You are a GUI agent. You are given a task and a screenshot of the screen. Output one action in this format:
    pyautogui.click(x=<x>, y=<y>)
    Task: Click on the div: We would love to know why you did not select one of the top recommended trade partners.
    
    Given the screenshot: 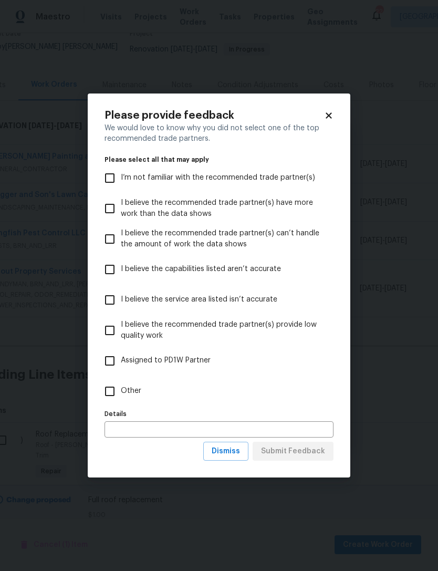 What is the action you would take?
    pyautogui.click(x=219, y=133)
    